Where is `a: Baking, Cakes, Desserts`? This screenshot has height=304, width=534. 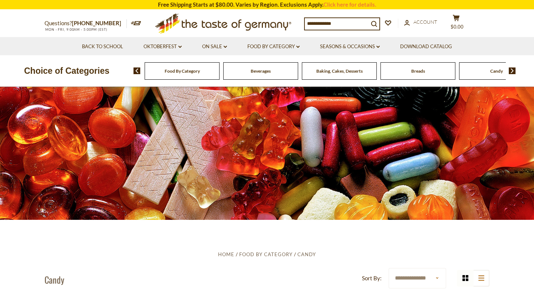
a: Baking, Cakes, Desserts is located at coordinates (339, 71).